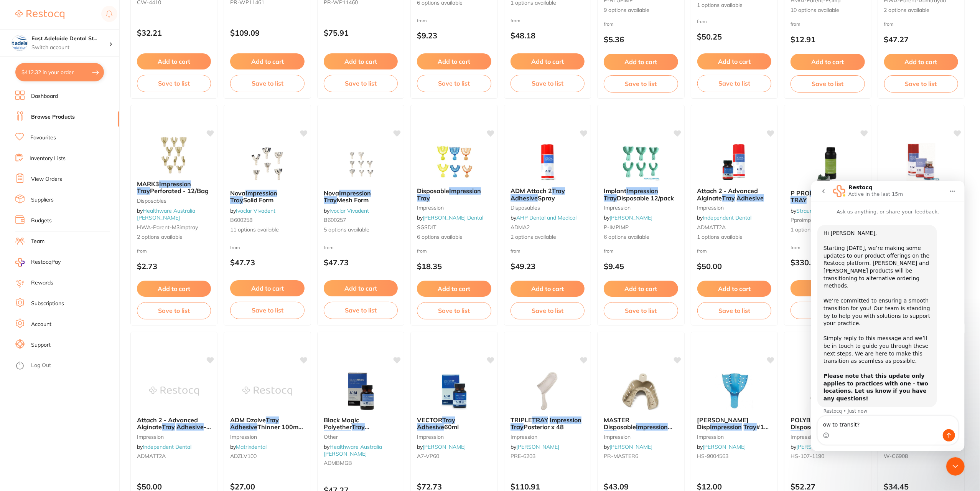 This screenshot has width=980, height=491. I want to click on span: TRIPLE, so click(521, 420).